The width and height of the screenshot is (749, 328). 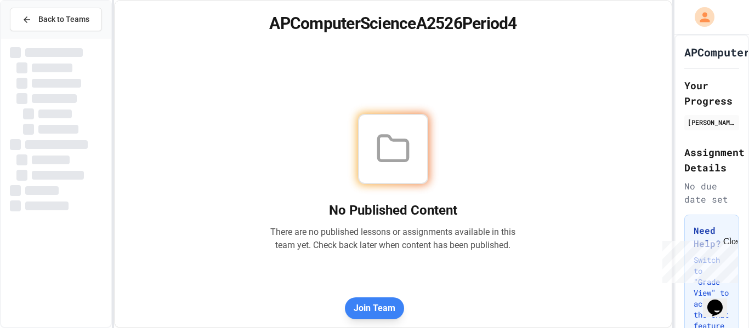 I want to click on h1: APComputerScienceA2526Period4, so click(x=393, y=24).